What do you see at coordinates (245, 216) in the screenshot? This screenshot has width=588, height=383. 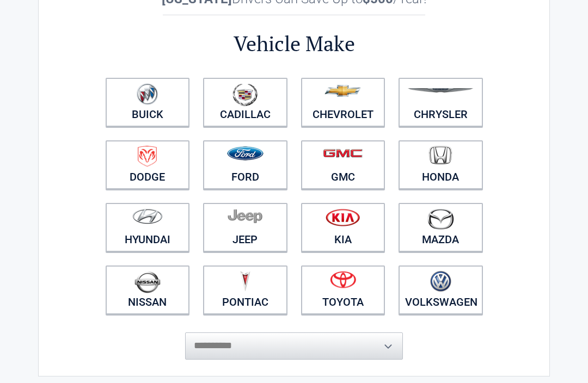 I see `img: jeep` at bounding box center [245, 216].